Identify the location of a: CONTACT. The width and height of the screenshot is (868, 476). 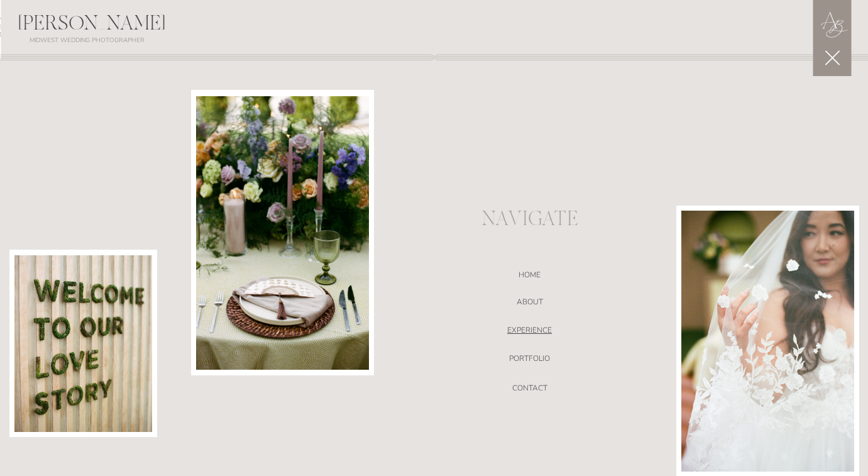
(530, 390).